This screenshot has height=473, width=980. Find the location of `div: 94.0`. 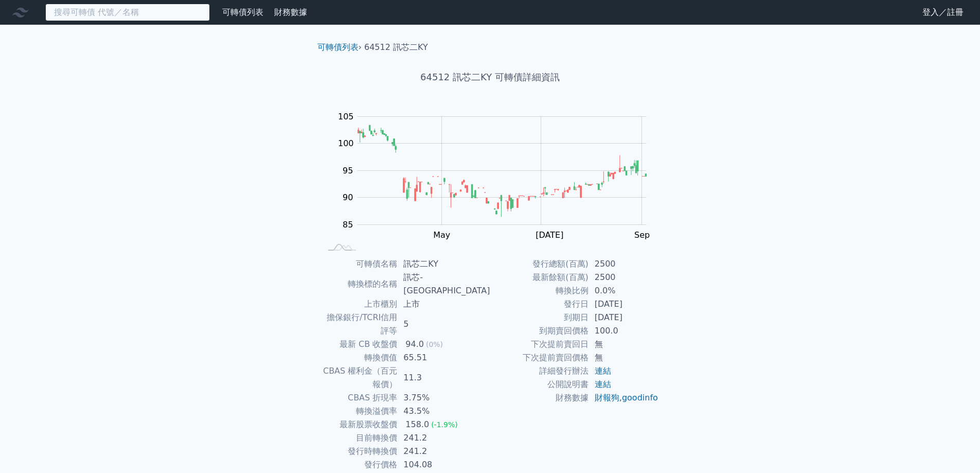

div: 94.0 is located at coordinates (415, 344).